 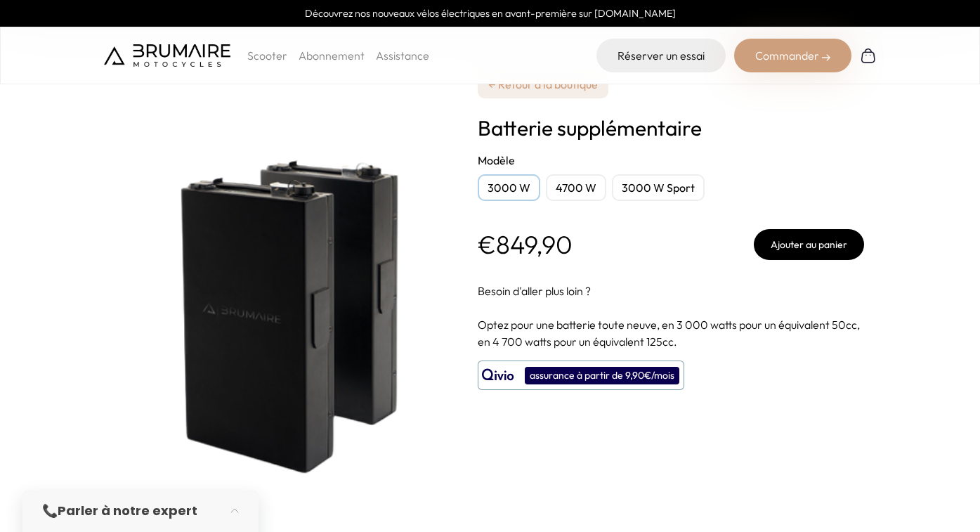 I want to click on button: assurance à partir de 9,90€/mois, so click(x=581, y=375).